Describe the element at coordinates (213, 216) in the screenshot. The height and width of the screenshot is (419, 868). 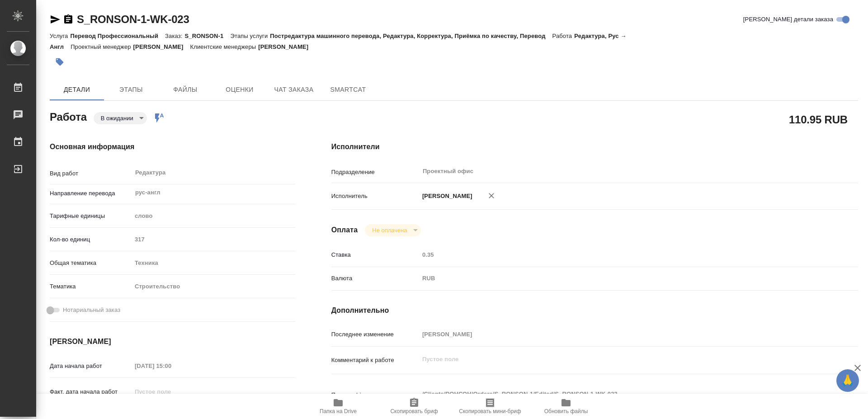
I see `div: слово` at that location.